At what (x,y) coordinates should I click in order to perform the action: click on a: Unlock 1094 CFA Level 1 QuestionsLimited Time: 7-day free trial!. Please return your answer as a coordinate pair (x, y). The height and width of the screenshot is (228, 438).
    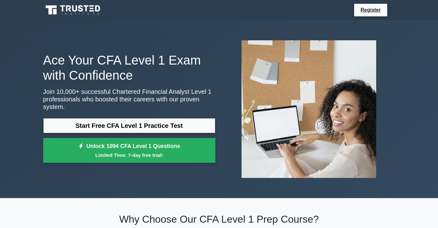
    Looking at the image, I should click on (129, 151).